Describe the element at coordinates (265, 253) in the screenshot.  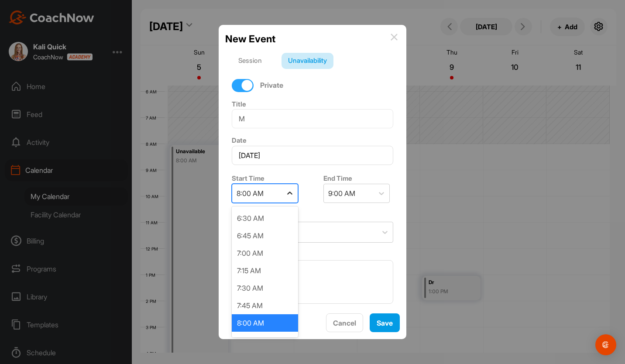
I see `div: 7:00 AM` at that location.